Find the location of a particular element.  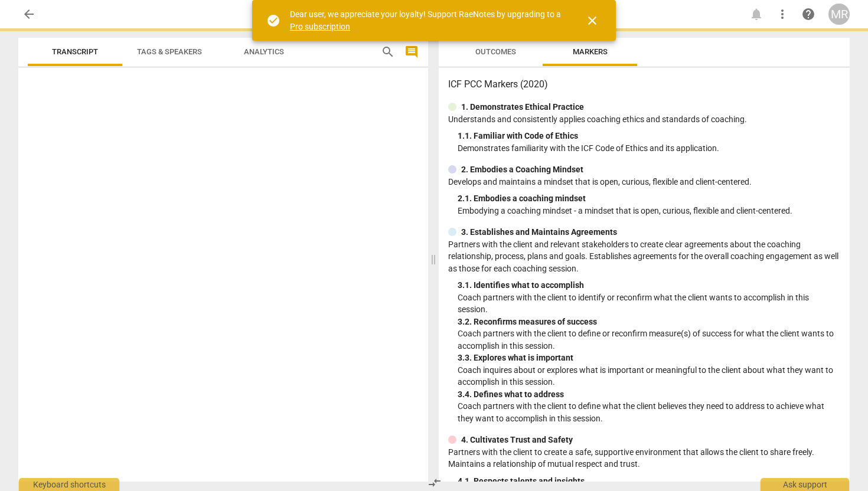

p: Demonstrates familiarity with the ICF Code of Ethics and its application. is located at coordinates (649, 148).